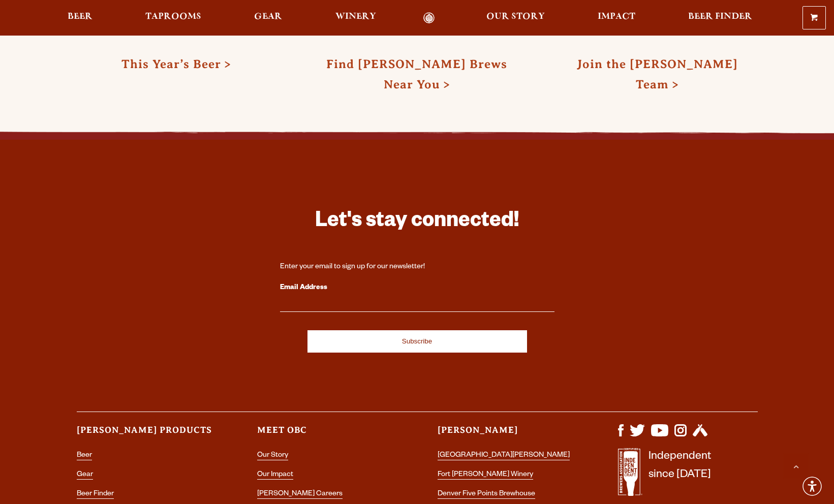 The image size is (834, 504). I want to click on a: Our Impact, so click(275, 475).